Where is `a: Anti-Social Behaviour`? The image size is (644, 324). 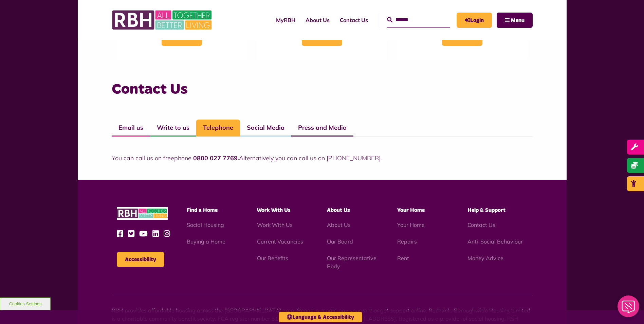
a: Anti-Social Behaviour is located at coordinates (495, 242).